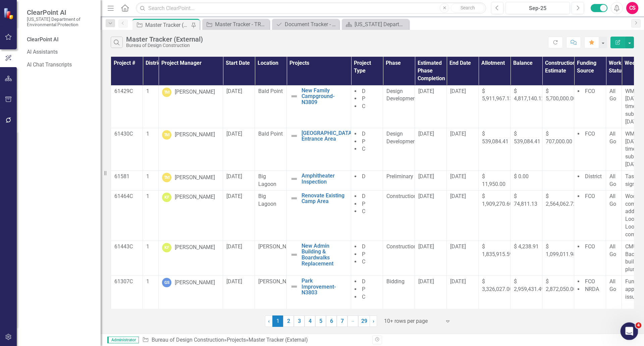  Describe the element at coordinates (561, 200) in the screenshot. I see `span: $ 2,564,062.72` at that location.